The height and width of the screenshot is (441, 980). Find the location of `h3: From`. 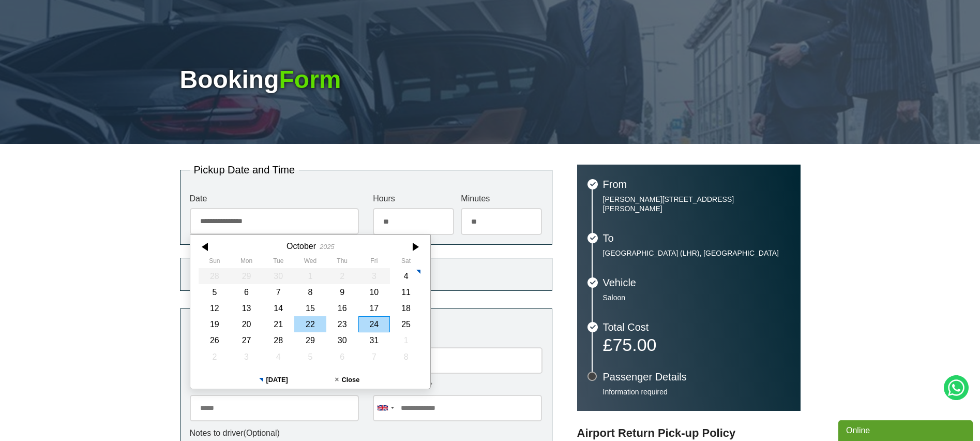

h3: From is located at coordinates (696, 184).